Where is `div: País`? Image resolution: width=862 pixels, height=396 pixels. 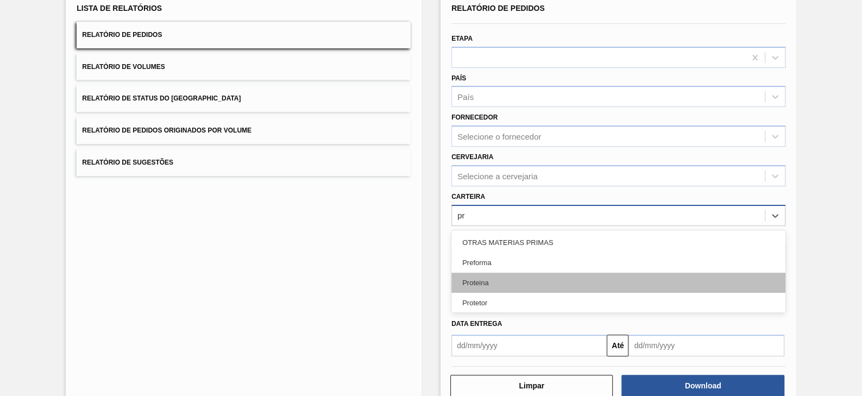
div: País is located at coordinates (466, 97).